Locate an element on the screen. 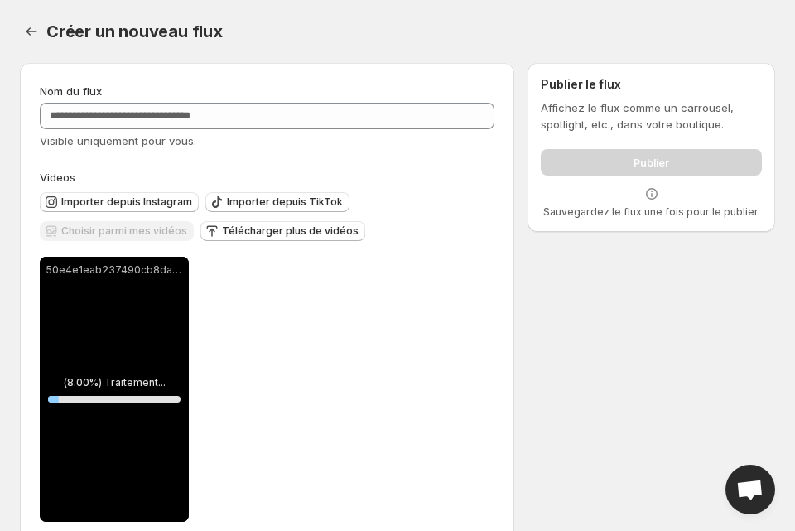 The width and height of the screenshot is (795, 531). span: Visible uniquement pour vous. is located at coordinates (118, 141).